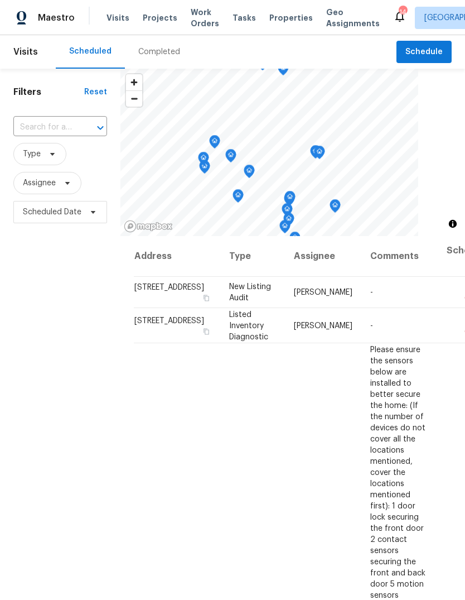 This screenshot has width=465, height=600. Describe the element at coordinates (39, 183) in the screenshot. I see `span: Assignee` at that location.